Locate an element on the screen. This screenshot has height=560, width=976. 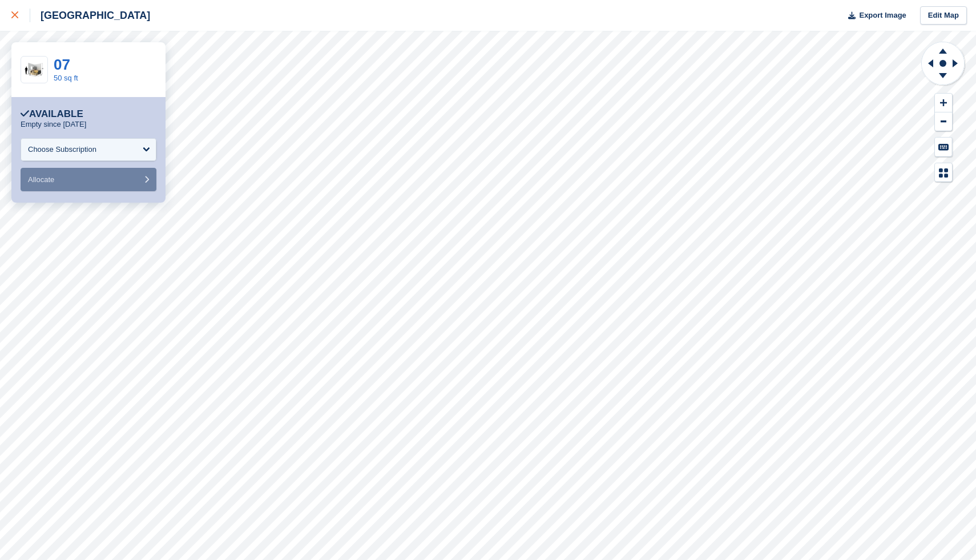
button: Allocate is located at coordinates (88, 179).